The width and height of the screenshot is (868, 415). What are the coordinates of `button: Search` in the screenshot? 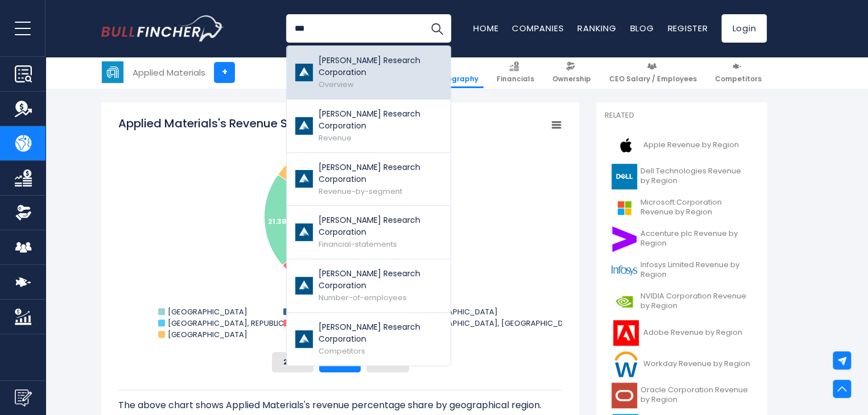 It's located at (437, 29).